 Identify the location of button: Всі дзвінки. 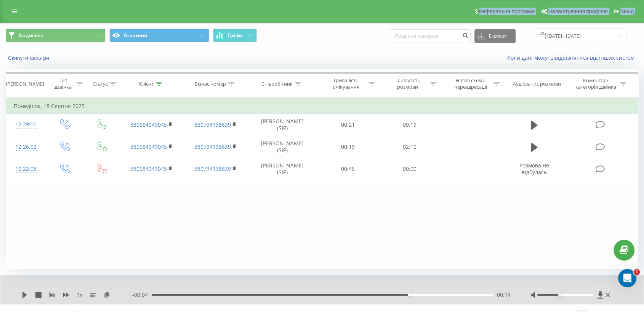
(56, 35).